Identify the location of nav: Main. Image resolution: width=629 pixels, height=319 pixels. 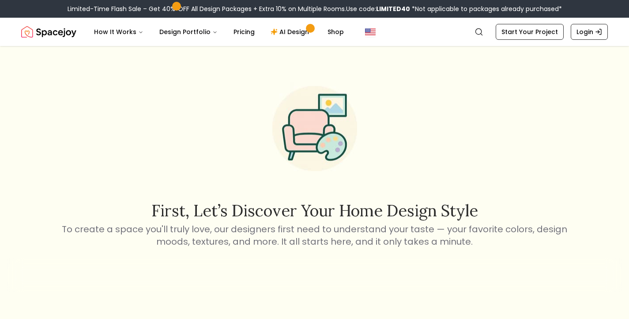
(219, 32).